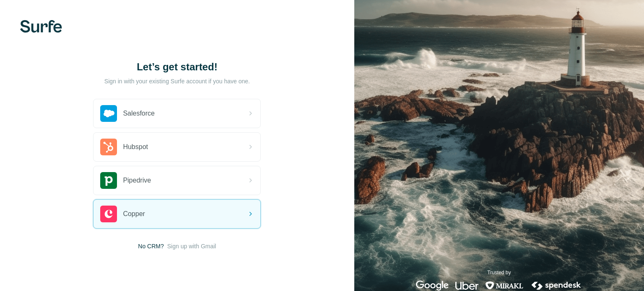  I want to click on p: Sign in with your existing Surfe account if you have one., so click(177, 81).